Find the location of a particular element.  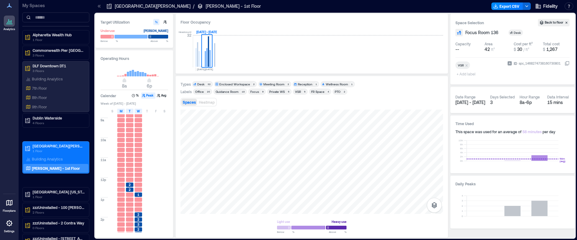

tspan: 0h is located at coordinates (462, 161).